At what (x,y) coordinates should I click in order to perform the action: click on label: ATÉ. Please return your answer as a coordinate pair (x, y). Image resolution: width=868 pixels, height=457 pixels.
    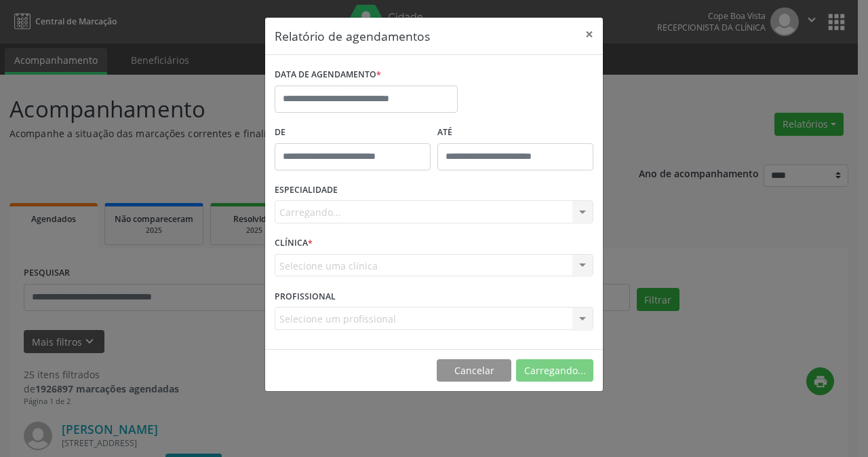
    Looking at the image, I should click on (516, 132).